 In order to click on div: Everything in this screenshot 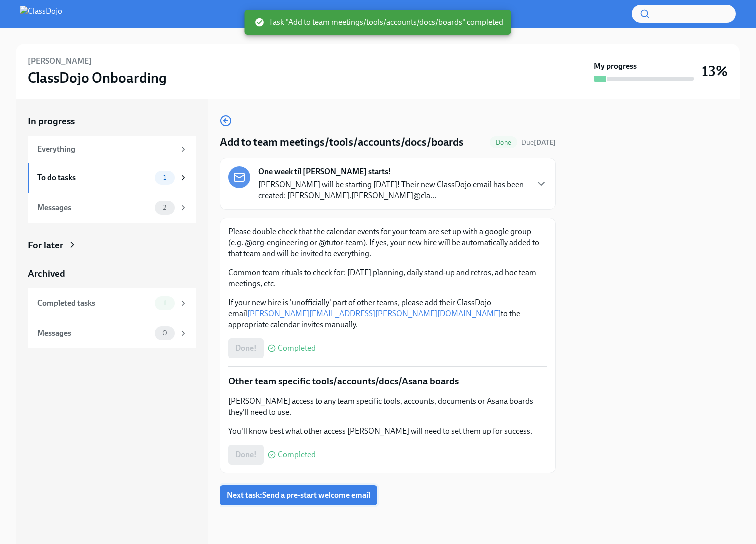, I will do `click(106, 149)`.